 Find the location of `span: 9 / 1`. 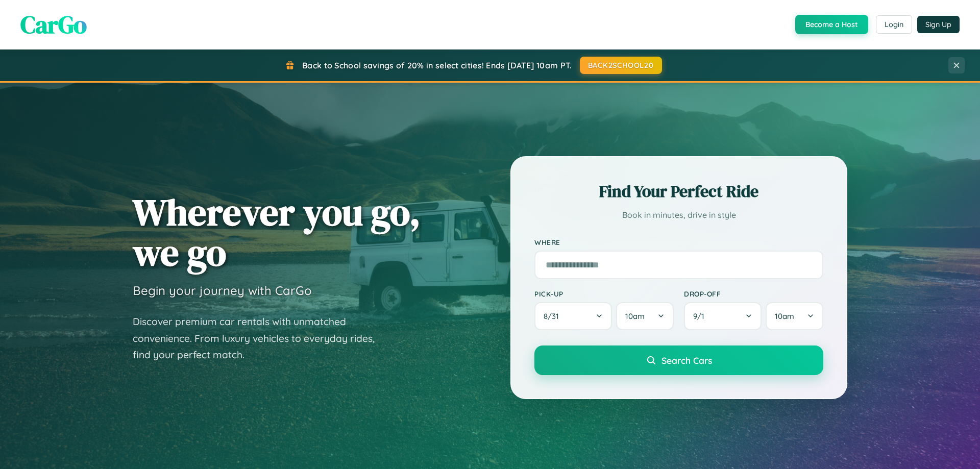

span: 9 / 1 is located at coordinates (701, 316).